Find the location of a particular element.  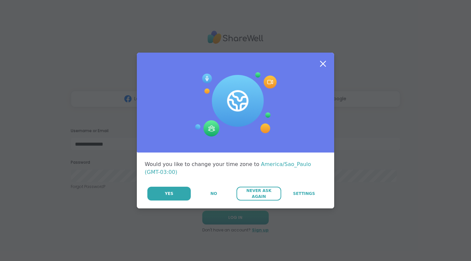

button: Yes is located at coordinates (169, 194).